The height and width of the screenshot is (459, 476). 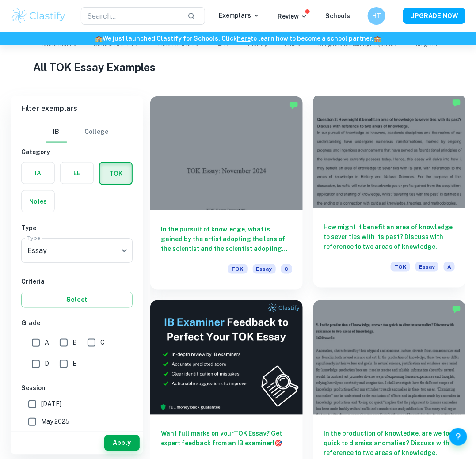 What do you see at coordinates (238, 68) in the screenshot?
I see `h1: All TOK Essay Examples` at bounding box center [238, 68].